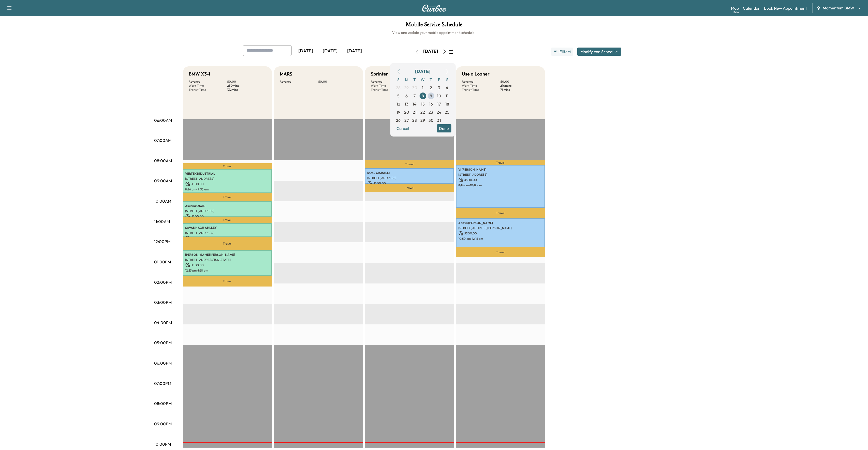 The width and height of the screenshot is (868, 450). What do you see at coordinates (439, 80) in the screenshot?
I see `span: F` at bounding box center [439, 80].